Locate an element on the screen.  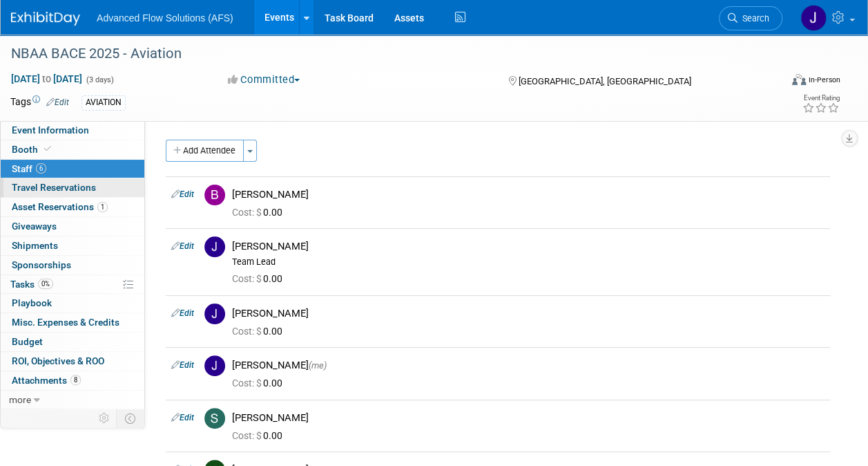
a: Travel Reservations is located at coordinates (72, 188).